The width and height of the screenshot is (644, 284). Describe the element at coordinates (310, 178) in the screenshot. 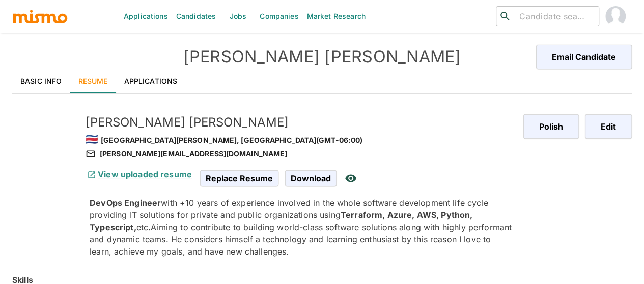

I see `span: Download` at that location.